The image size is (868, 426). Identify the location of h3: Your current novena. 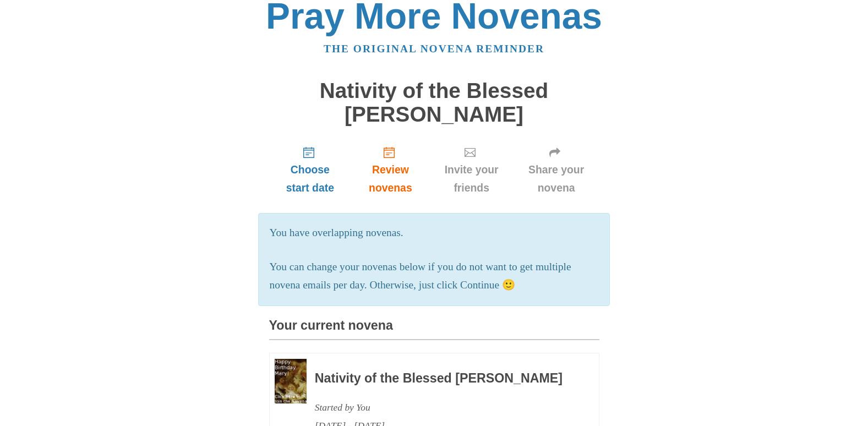
(434, 329).